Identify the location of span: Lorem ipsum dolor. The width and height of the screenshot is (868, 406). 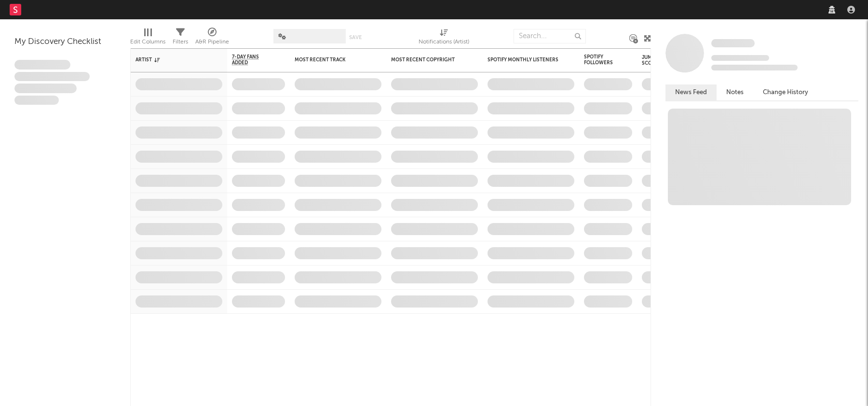
(43, 65).